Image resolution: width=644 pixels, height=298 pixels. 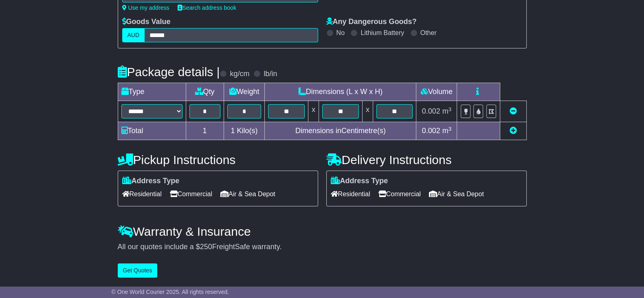 What do you see at coordinates (218, 160) in the screenshot?
I see `h4: Pickup Instructions` at bounding box center [218, 160].